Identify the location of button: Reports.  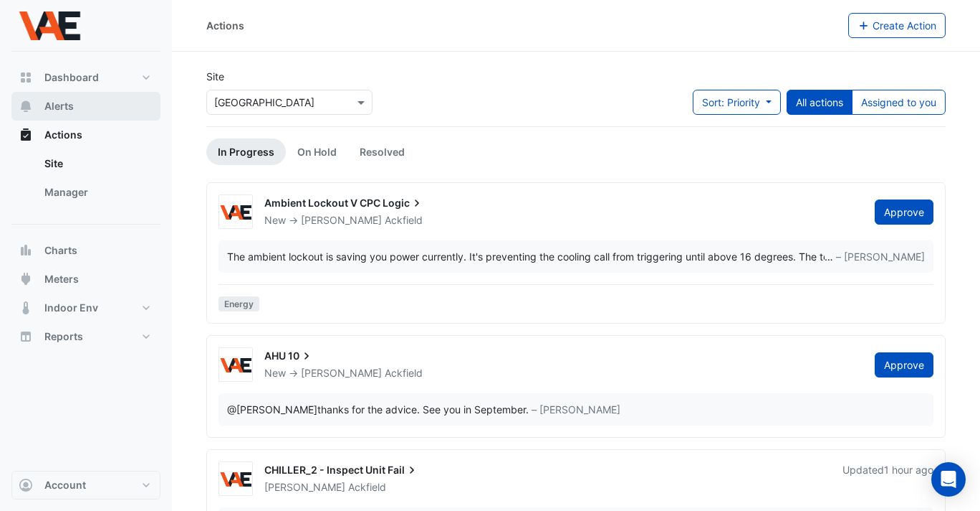
(86, 336).